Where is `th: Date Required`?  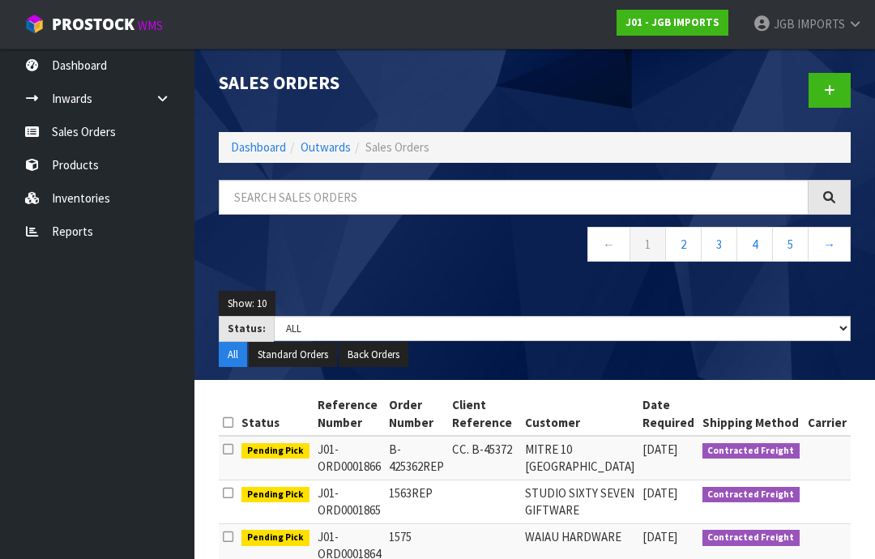 th: Date Required is located at coordinates (669, 414).